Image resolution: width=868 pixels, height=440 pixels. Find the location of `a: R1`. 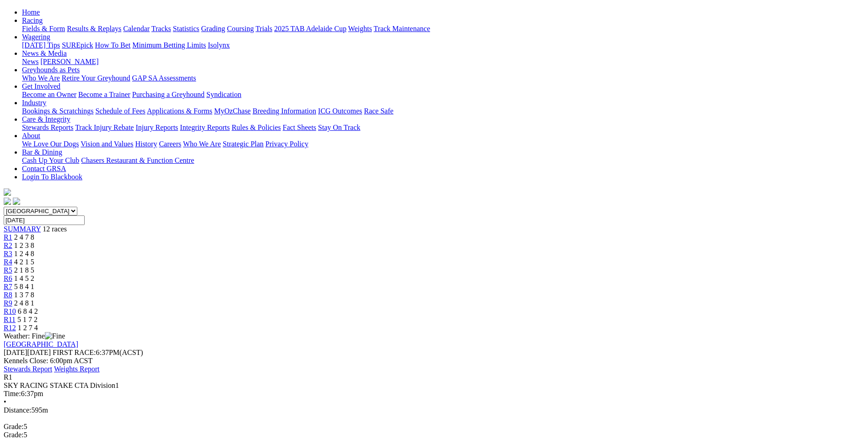

a: R1 is located at coordinates (8, 237).